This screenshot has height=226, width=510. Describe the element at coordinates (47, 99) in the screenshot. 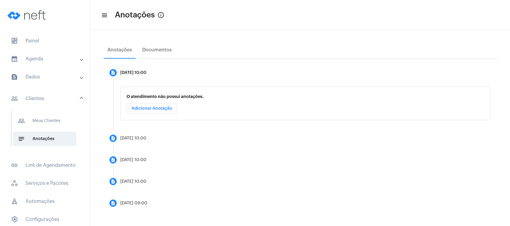

I see `mat-expansion-panel-header: sidenav iconClientes` at that location.